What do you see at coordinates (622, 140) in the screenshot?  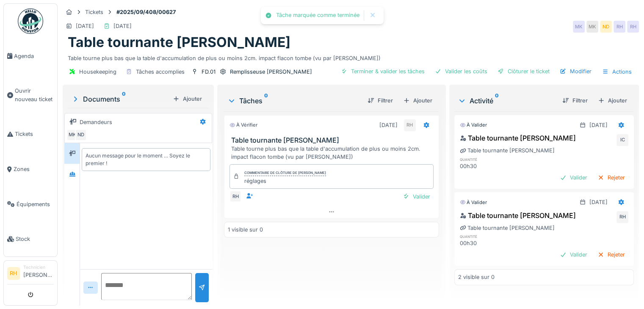 I see `div: IC` at bounding box center [622, 140].